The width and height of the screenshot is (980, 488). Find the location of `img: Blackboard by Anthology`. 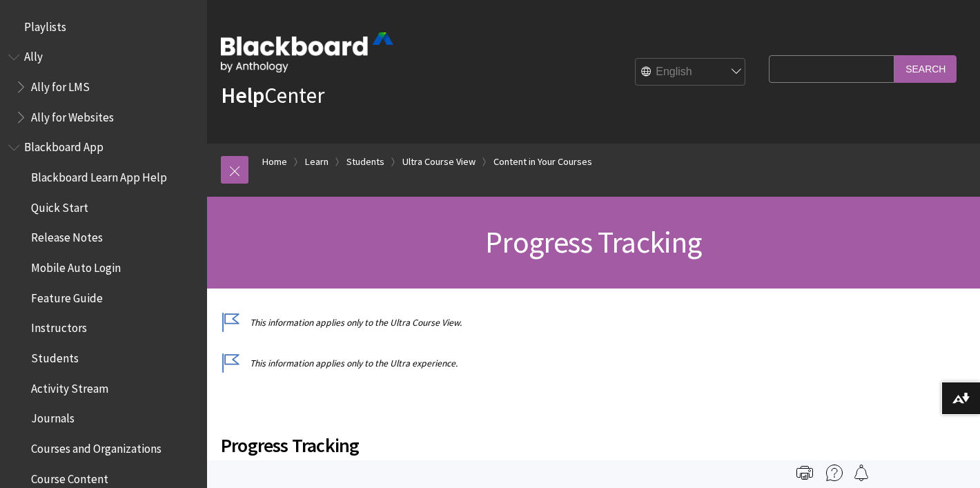

img: Blackboard by Anthology is located at coordinates (307, 53).